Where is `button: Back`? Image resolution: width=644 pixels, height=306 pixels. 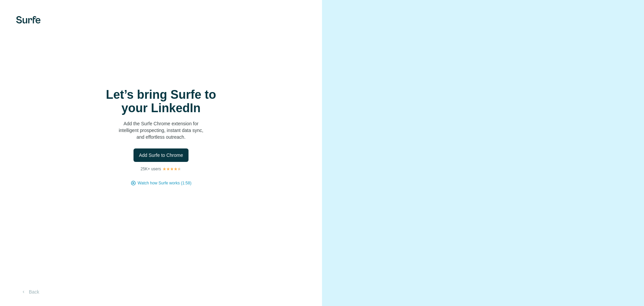 button: Back is located at coordinates (30, 292).